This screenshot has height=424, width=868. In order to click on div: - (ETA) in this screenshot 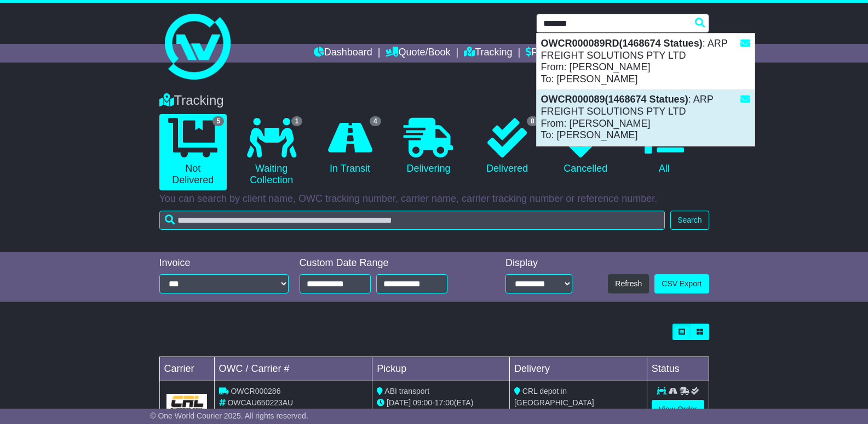, I will do `click(441, 402)`.